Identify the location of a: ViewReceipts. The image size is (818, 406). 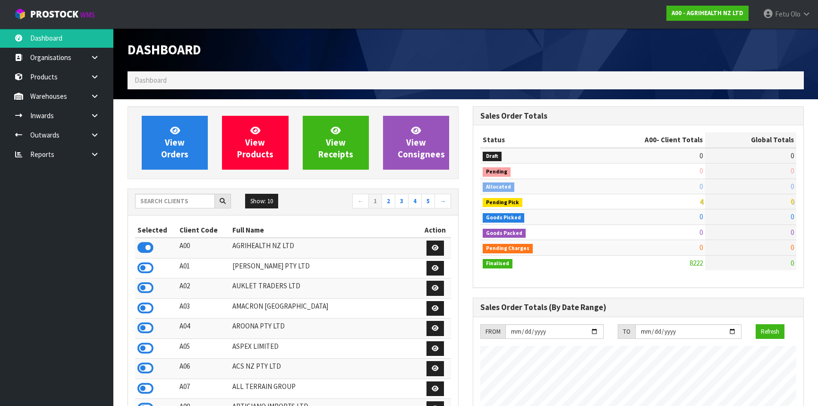
(336, 143).